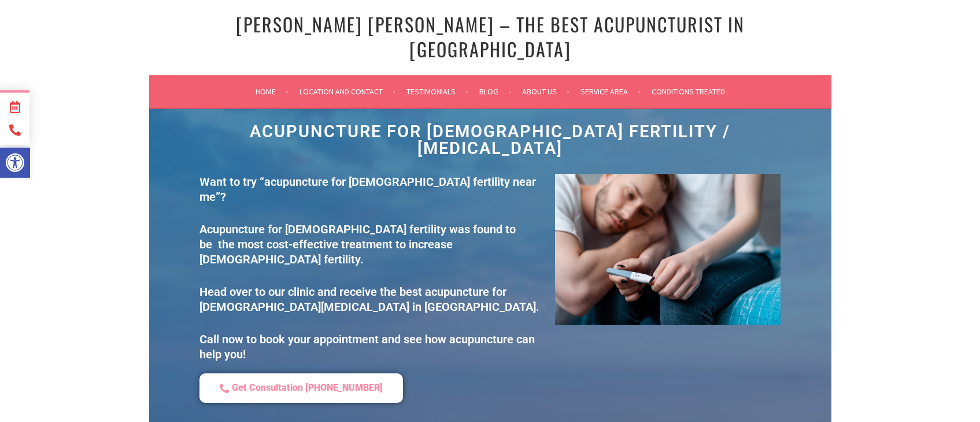 Image resolution: width=980 pixels, height=422 pixels. What do you see at coordinates (271, 91) in the screenshot?
I see `a: Home` at bounding box center [271, 91].